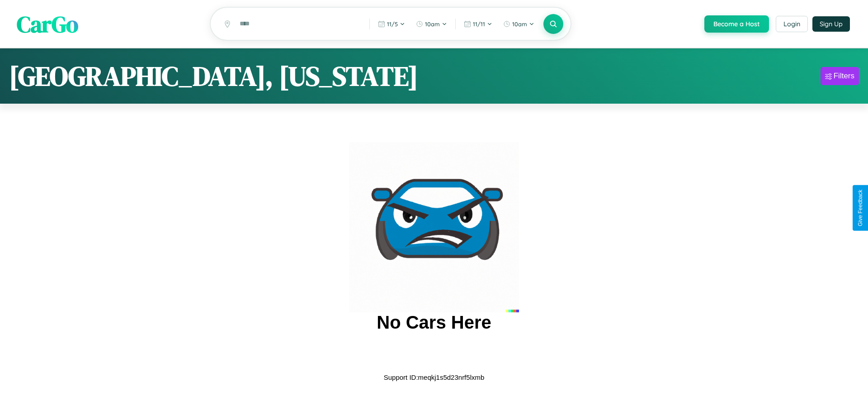  I want to click on h2: No Cars Here, so click(433, 322).